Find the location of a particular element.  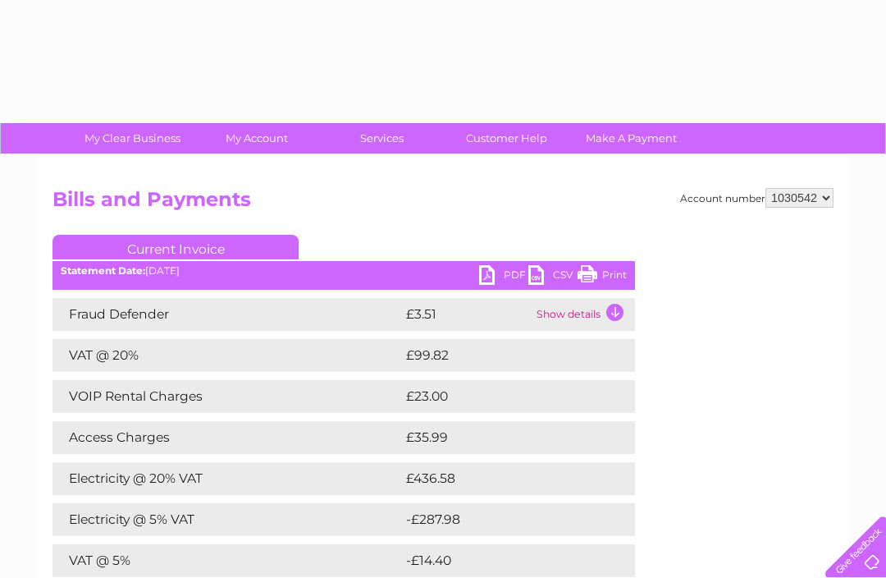

a: Customer Help is located at coordinates (506, 138).